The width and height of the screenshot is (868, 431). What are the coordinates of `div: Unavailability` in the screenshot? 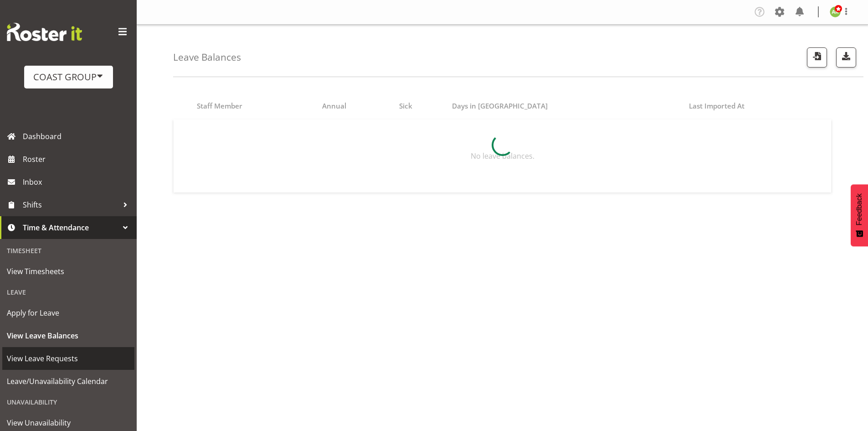 It's located at (69, 402).